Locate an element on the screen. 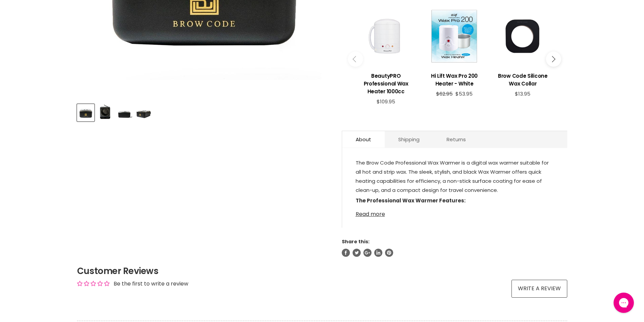  h3: BeautyPRO Professional Wax Heater 1000cc is located at coordinates (386, 83).